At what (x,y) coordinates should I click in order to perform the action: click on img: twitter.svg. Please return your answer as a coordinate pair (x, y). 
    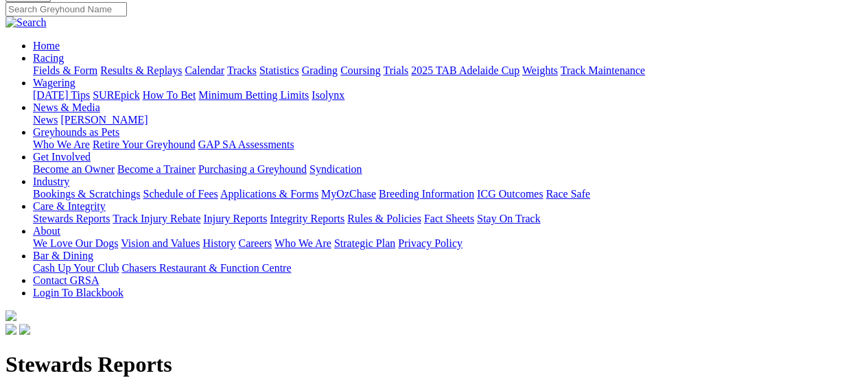
    Looking at the image, I should click on (25, 329).